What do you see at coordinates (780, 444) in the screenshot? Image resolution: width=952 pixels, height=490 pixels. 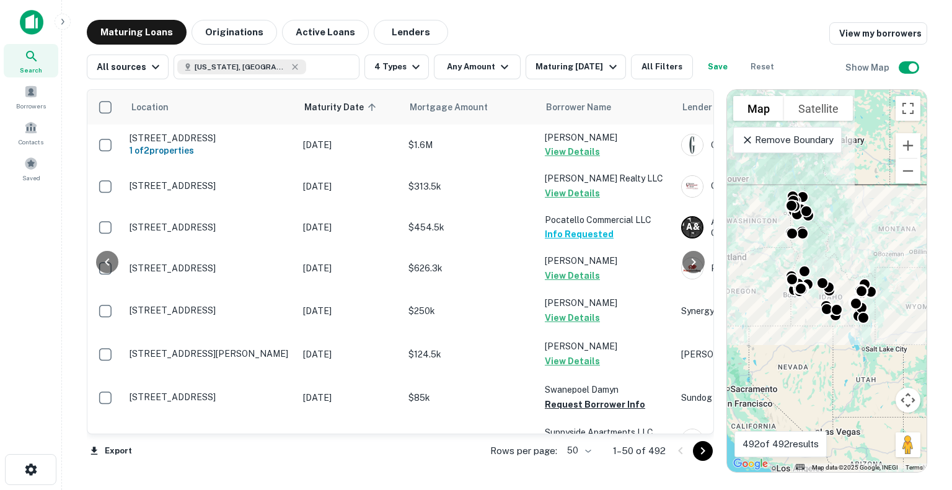 I see `p: 492 of 492 results` at bounding box center [780, 444].